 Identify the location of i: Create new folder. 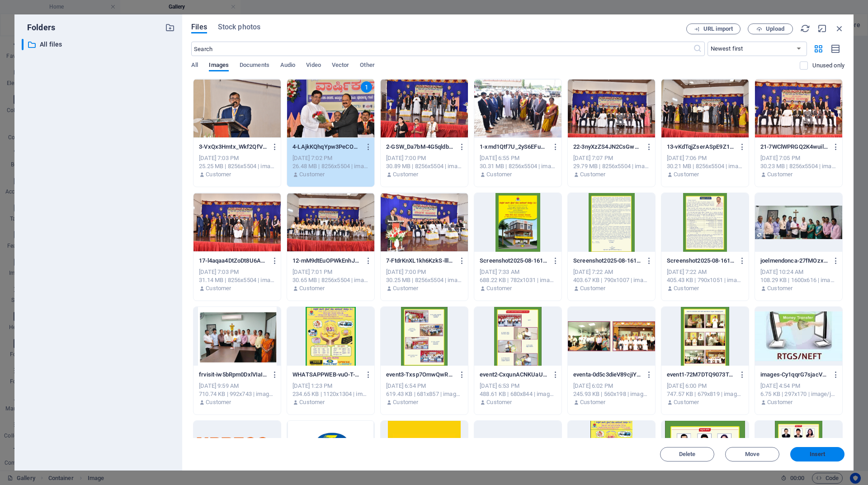
(170, 27).